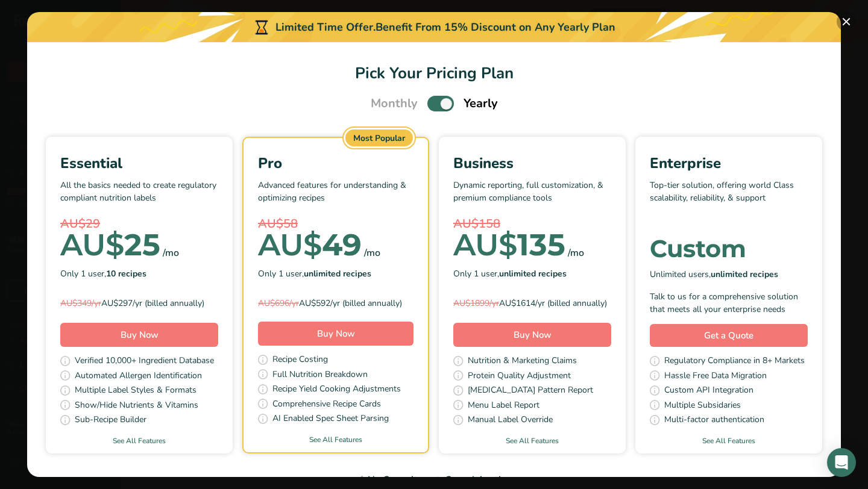  Describe the element at coordinates (279, 303) in the screenshot. I see `span: AU$696/yr` at that location.